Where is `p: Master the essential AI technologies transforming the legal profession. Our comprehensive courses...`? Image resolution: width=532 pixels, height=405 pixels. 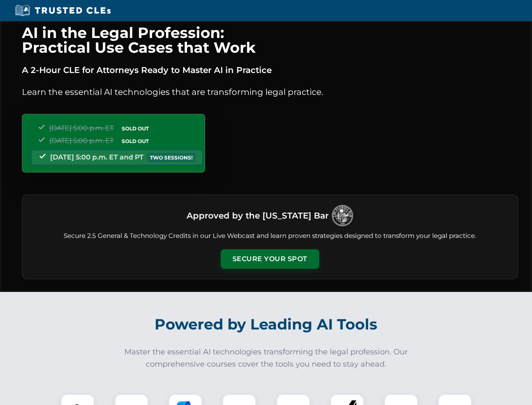
p: Master the essential AI technologies transforming the legal profession. Our comprehensive courses... is located at coordinates (266, 358).